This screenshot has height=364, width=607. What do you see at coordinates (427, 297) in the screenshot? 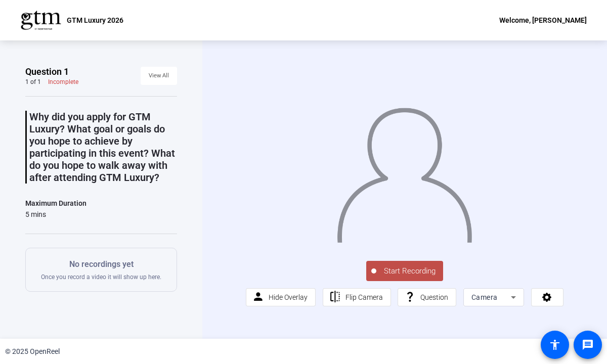
I see `button: Question` at bounding box center [427, 297].